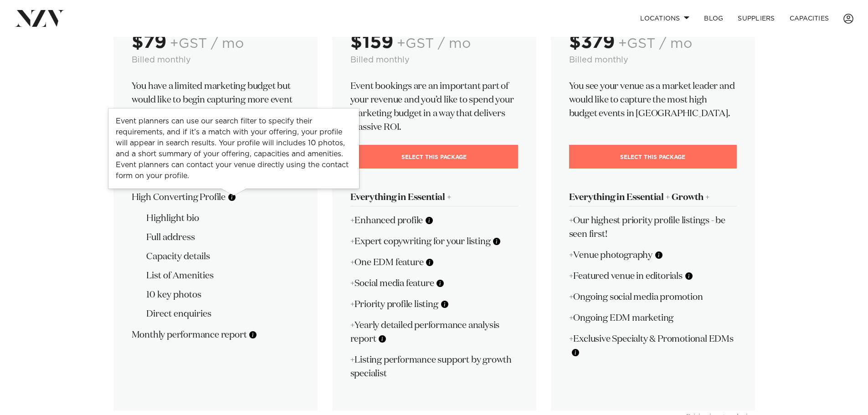 Image resolution: width=868 pixels, height=415 pixels. I want to click on li: 10 key photos, so click(223, 295).